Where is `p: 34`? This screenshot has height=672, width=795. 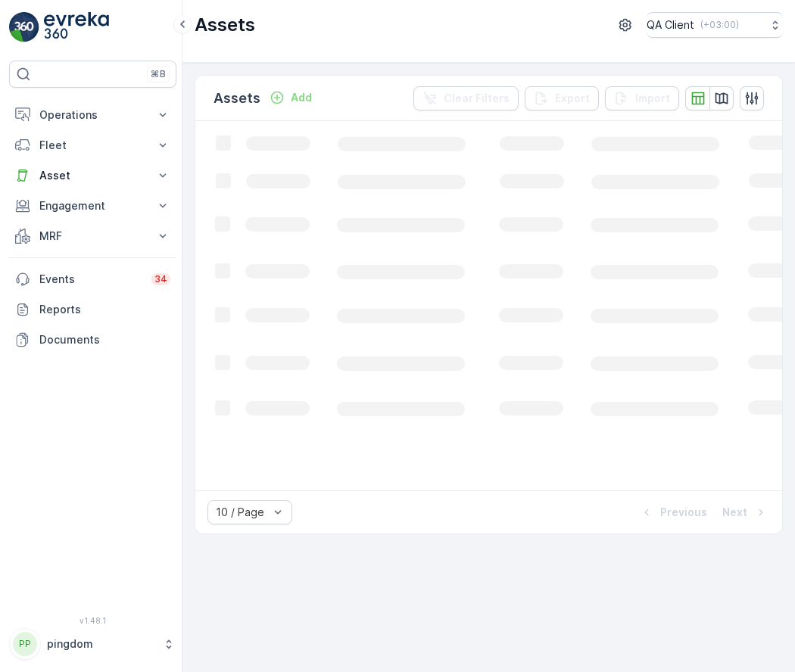 p: 34 is located at coordinates (160, 279).